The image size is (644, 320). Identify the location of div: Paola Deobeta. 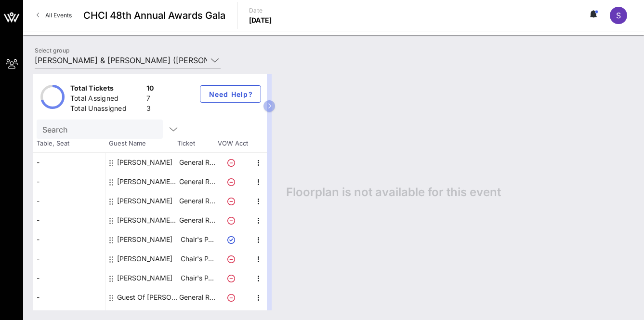
(145, 278).